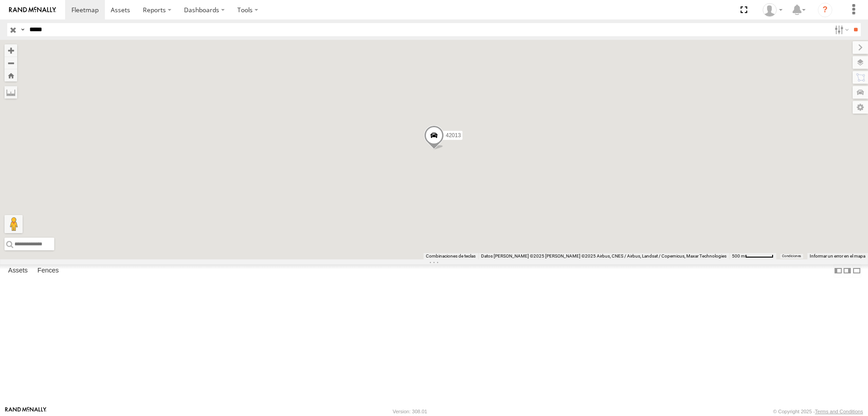 This screenshot has width=868, height=416. I want to click on label: Map Settings, so click(860, 107).